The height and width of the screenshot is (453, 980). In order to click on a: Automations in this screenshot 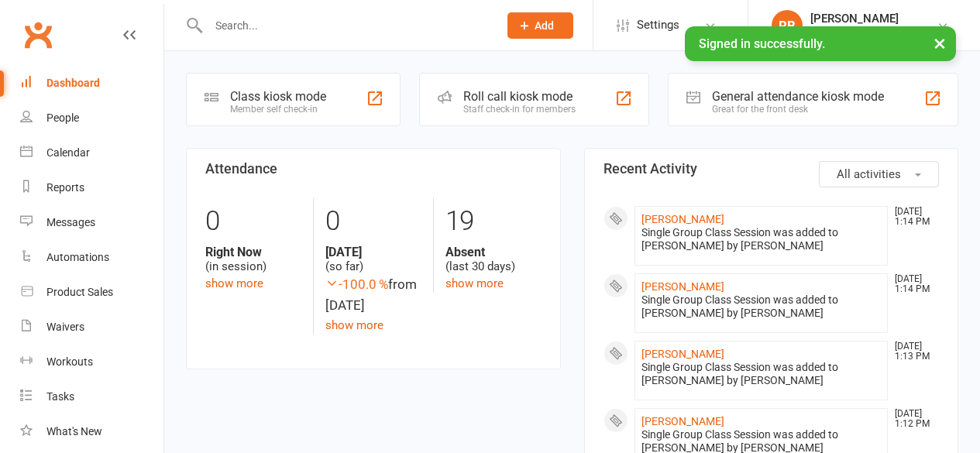, I will do `click(92, 257)`.